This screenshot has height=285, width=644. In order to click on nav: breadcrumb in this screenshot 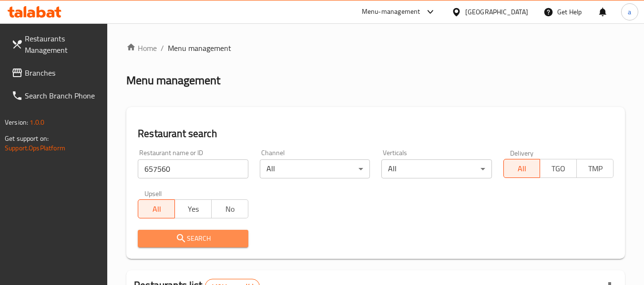, I will do `click(376, 48)`.